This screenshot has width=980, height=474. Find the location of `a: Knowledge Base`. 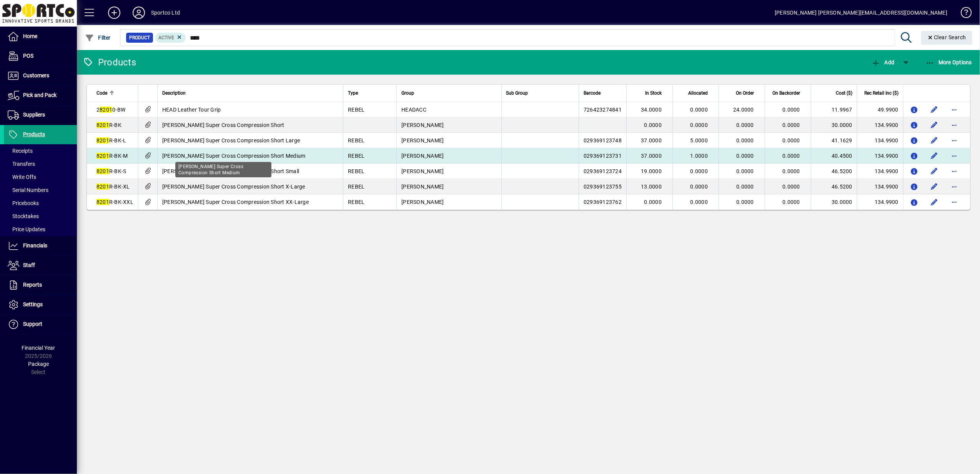

a: Knowledge Base is located at coordinates (963, 14).